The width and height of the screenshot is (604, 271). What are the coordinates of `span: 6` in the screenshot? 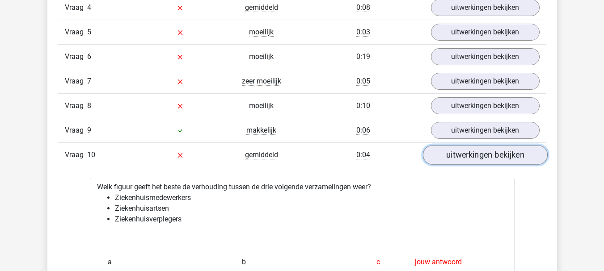 It's located at (89, 56).